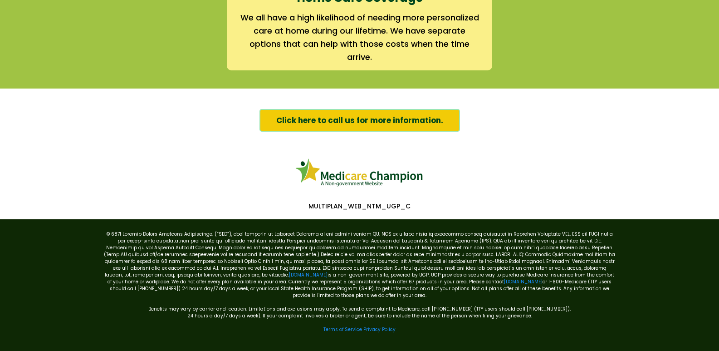  What do you see at coordinates (360, 315) in the screenshot?
I see `p: 24 hours a day/7 days a week). If your complaint involves a broker or agent, be sure to include t...` at bounding box center [360, 315].